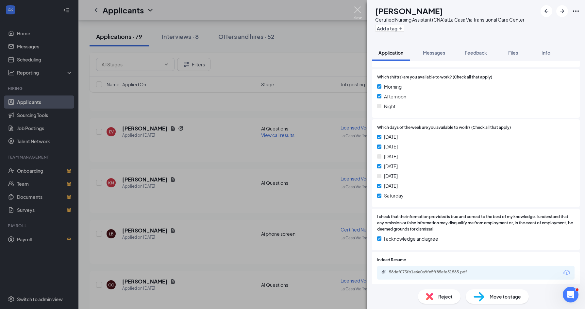  I want to click on span: Which days of the week are you available to work? (Check all that apply), so click(444, 127).